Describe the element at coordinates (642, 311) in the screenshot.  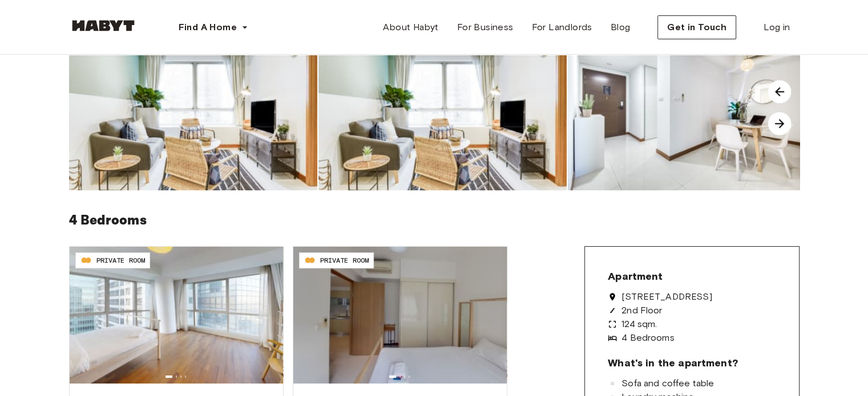
I see `span: 2nd Floor` at that location.